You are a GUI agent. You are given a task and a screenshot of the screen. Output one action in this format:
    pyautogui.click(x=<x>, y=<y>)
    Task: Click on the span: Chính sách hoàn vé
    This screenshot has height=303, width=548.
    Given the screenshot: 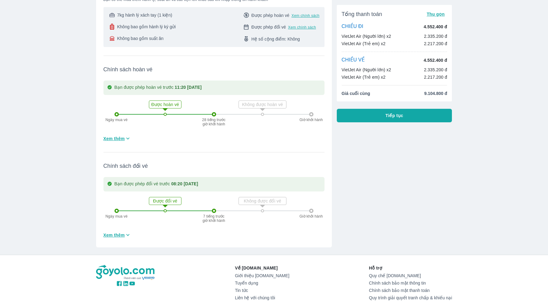 What is the action you would take?
    pyautogui.click(x=214, y=69)
    